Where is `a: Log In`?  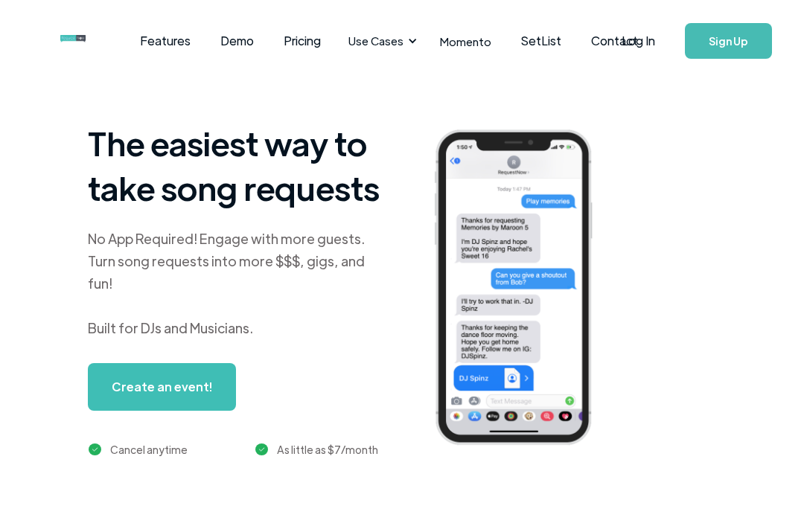 a: Log In is located at coordinates (638, 41).